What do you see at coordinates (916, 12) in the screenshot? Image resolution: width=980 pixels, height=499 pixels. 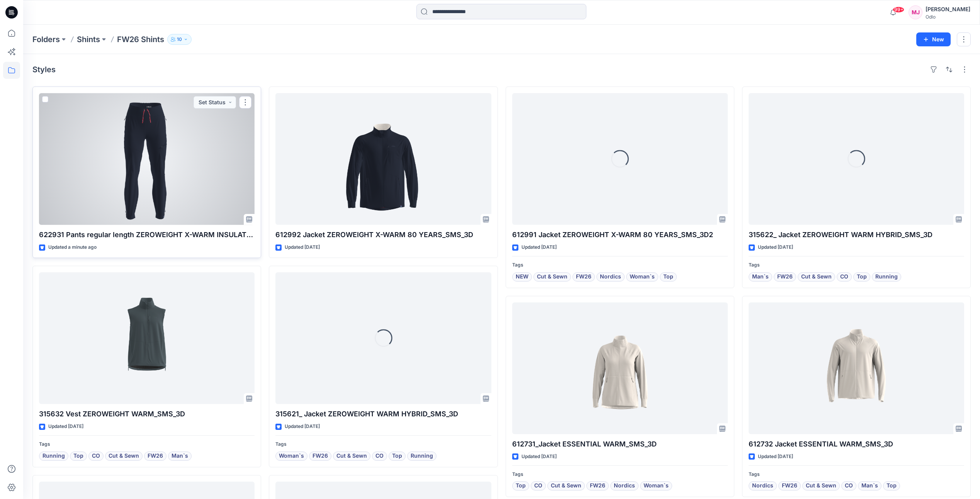 I see `div: MJ` at bounding box center [916, 12].